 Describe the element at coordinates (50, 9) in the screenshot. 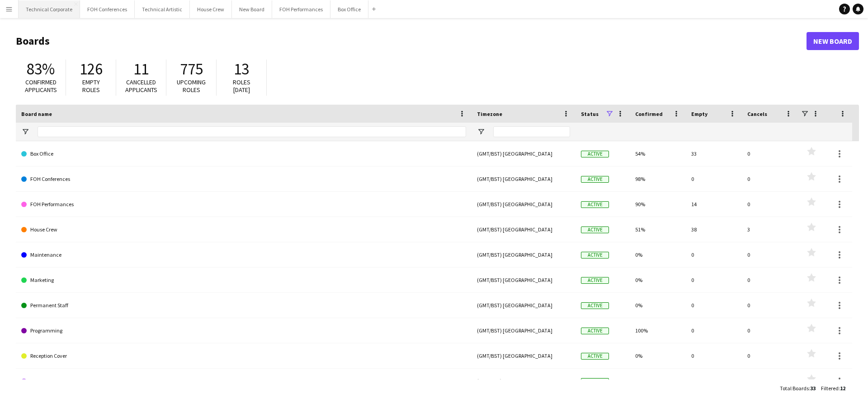

I see `button: Technical Corporate` at that location.